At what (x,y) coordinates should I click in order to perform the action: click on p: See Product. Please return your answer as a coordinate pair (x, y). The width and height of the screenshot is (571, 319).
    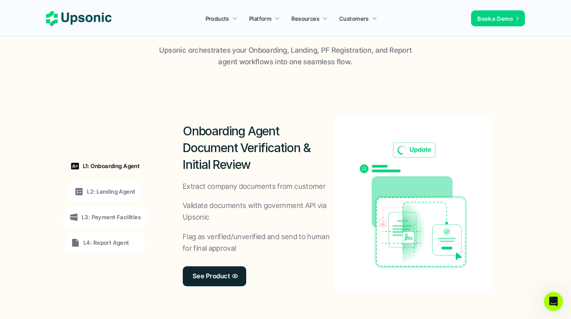
    Looking at the image, I should click on (211, 276).